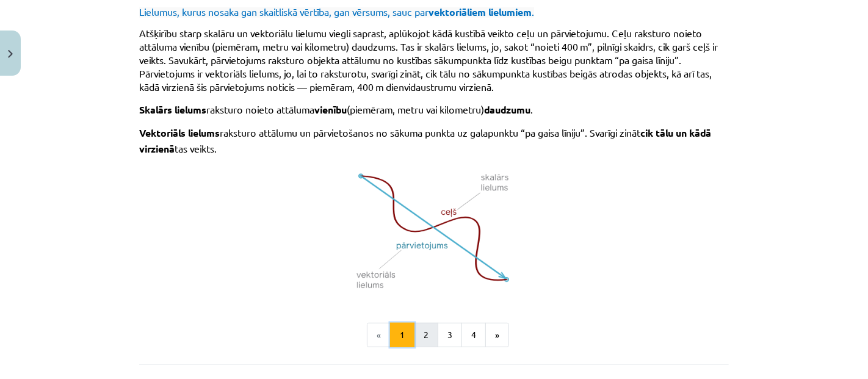 The image size is (868, 379). Describe the element at coordinates (11, 54) in the screenshot. I see `img: icon-close-lesson-0947bae3869378f0d4975bcd49f059093ad1ed9edebbc8119c70593378902aed.svg` at that location.